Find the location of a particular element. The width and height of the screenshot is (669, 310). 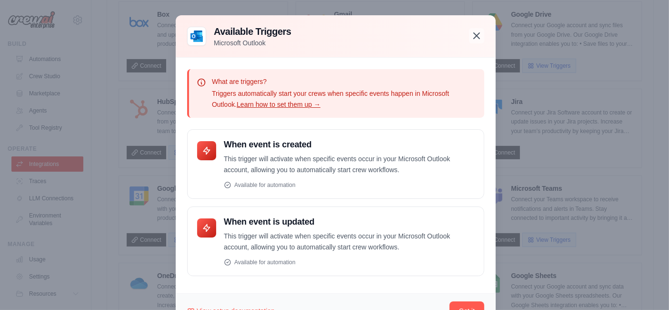

a: Learn how to set them up → is located at coordinates (279, 104).